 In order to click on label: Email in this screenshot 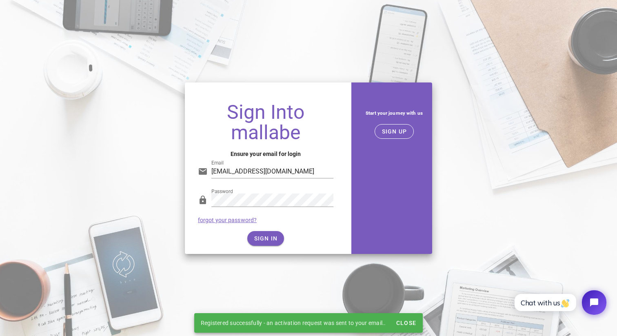, I will do `click(218, 163)`.